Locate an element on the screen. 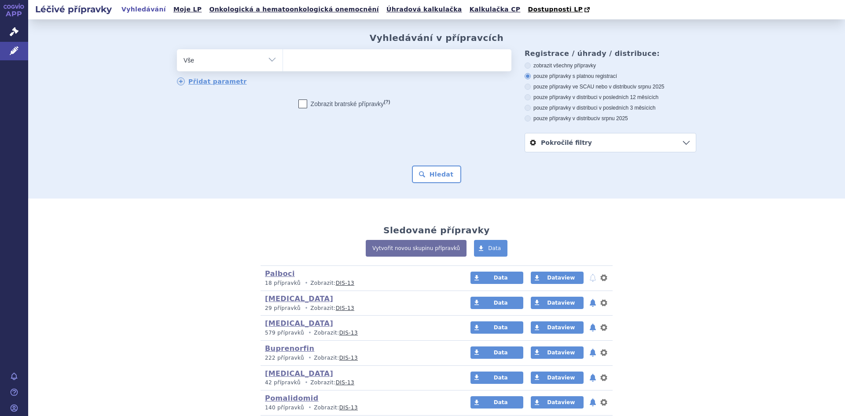  h2: Vyhledávání v přípravcích is located at coordinates (437, 38).